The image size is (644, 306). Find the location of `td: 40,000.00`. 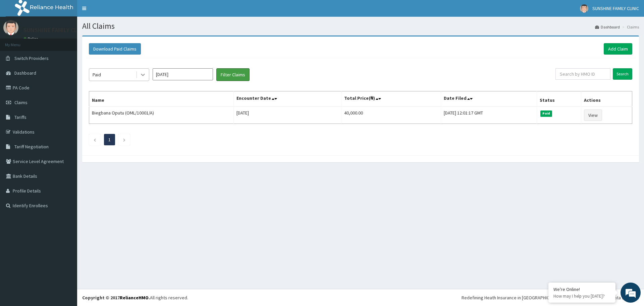

td: 40,000.00 is located at coordinates (391, 115).